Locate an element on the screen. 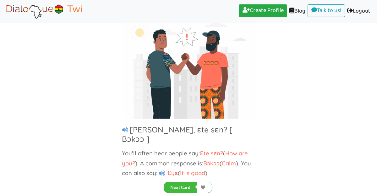 This screenshot has width=377, height=193. span: Ɛte sɛn? is located at coordinates (211, 153).